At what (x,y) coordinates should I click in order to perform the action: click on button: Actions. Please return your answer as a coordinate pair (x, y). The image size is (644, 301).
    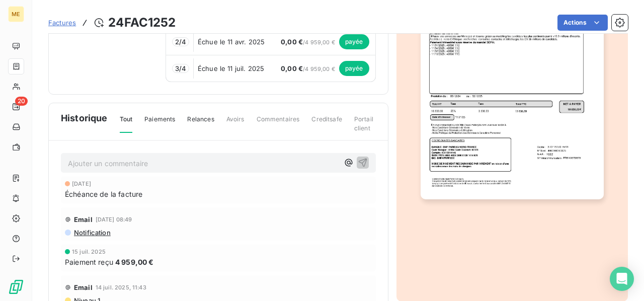
    Looking at the image, I should click on (583, 23).